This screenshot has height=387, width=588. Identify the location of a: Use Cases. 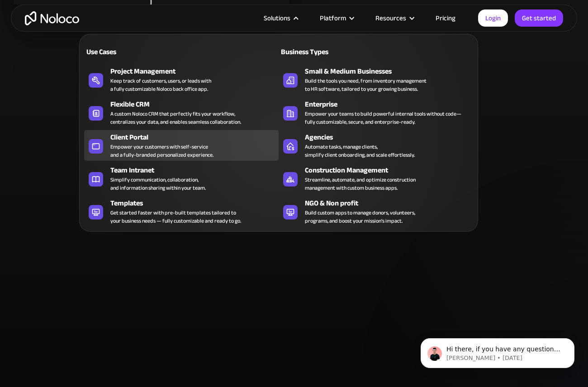
(181, 52).